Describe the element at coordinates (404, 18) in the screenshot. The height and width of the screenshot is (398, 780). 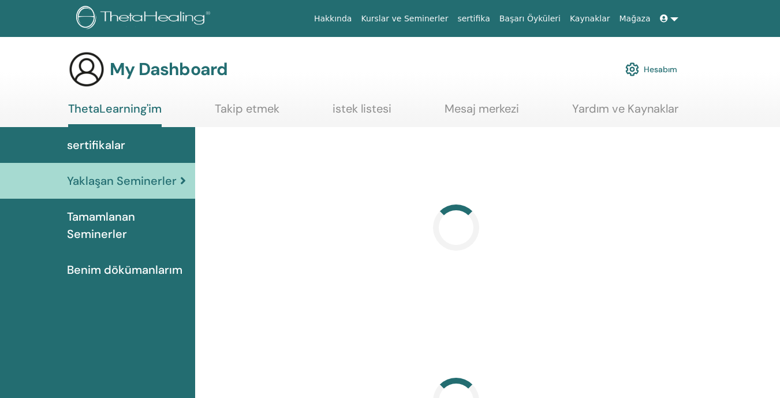
I see `a: Kurslar ve Seminerler` at that location.